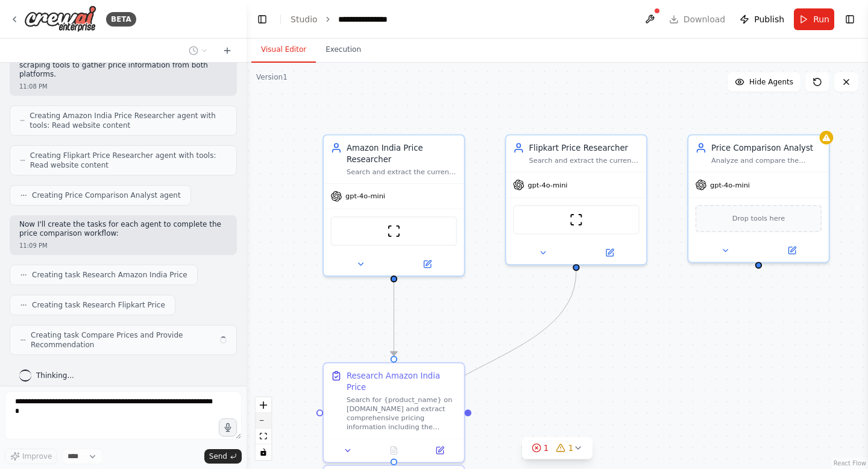 The height and width of the screenshot is (469, 868). I want to click on span: Creating Amazon India Price Researcher agent with tools: Read website content, so click(128, 121).